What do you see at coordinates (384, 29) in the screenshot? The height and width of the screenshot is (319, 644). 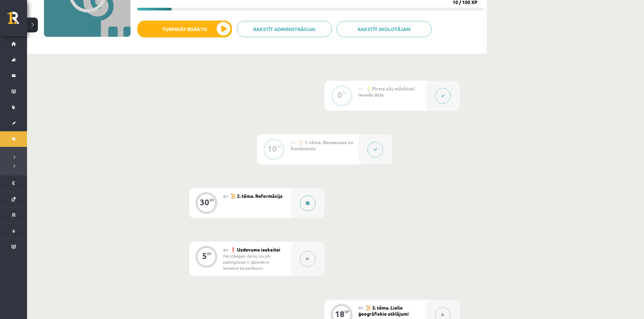 I see `a: Rakstīt skolotājam` at bounding box center [384, 29].